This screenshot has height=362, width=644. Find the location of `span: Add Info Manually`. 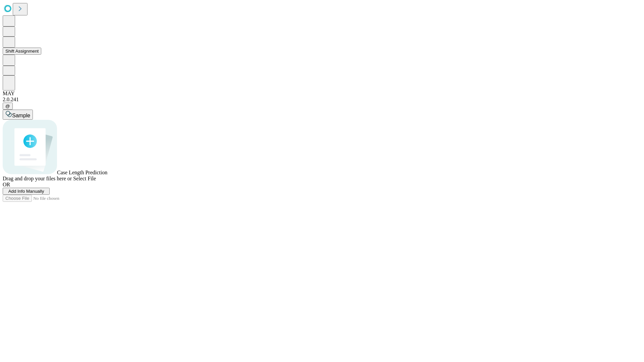

span: Add Info Manually is located at coordinates (26, 191).